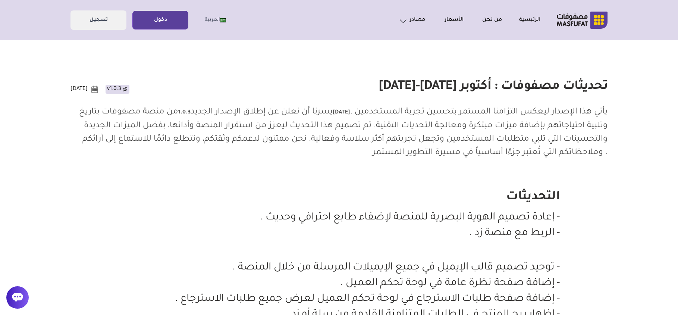 The height and width of the screenshot is (315, 678). Describe the element at coordinates (98, 20) in the screenshot. I see `button: تسجيل` at that location.